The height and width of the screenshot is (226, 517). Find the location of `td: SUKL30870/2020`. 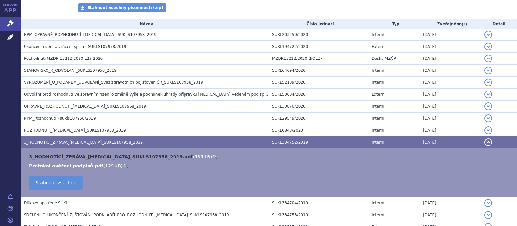

td: SUKL30870/2020 is located at coordinates (318, 106).